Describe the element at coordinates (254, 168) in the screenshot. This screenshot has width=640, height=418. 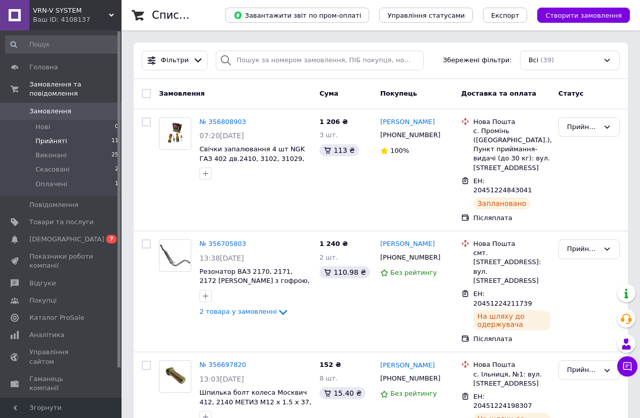
I see `span: Свічки запалювання 4 шт NGK ГАЗ 402 дв.2410, 3102, 31029, 3110, 3221, 2705, 3302, ГАЗ 53, 3307, З...` at that location.